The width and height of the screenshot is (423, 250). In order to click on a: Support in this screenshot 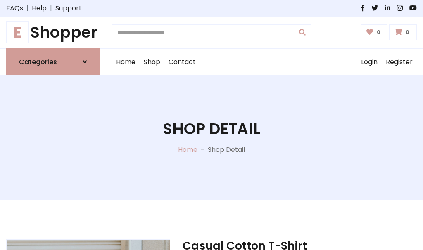, I will do `click(69, 8)`.